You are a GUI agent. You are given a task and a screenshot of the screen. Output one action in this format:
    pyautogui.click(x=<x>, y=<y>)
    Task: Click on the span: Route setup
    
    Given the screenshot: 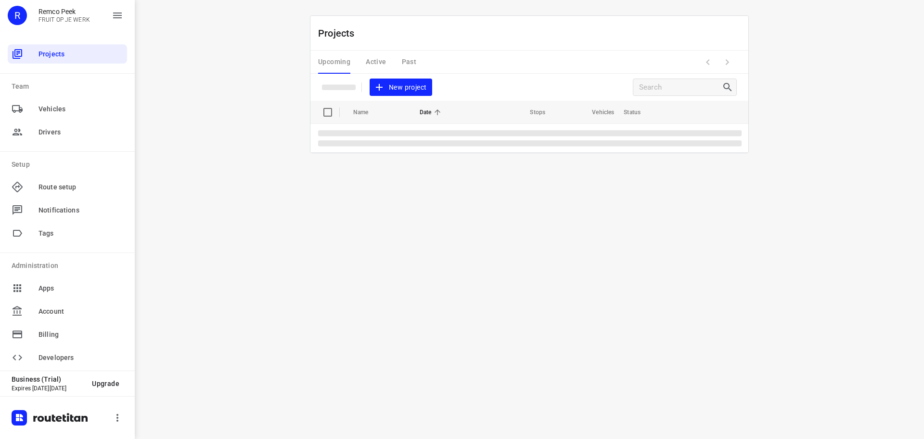 What is the action you would take?
    pyautogui.click(x=81, y=187)
    